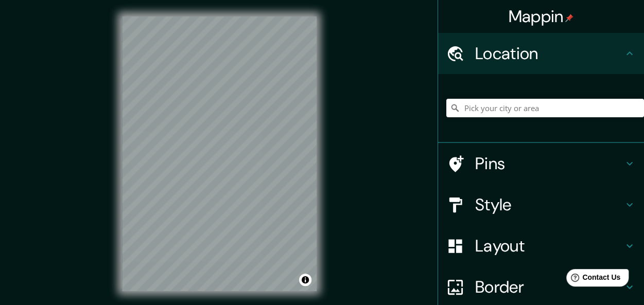 The height and width of the screenshot is (305, 644). What do you see at coordinates (549, 164) in the screenshot?
I see `h4: Pins` at bounding box center [549, 164].